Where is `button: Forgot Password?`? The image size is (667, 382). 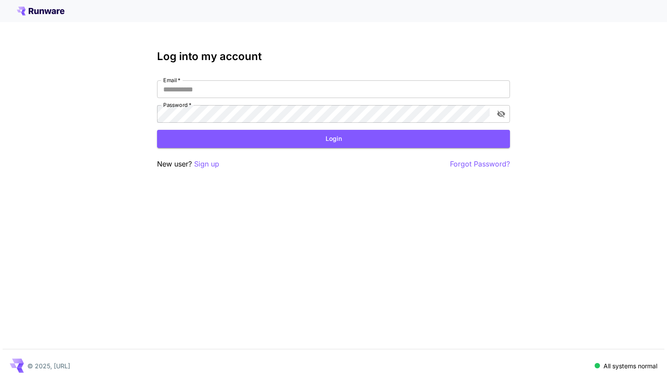
button: Forgot Password? is located at coordinates (480, 164).